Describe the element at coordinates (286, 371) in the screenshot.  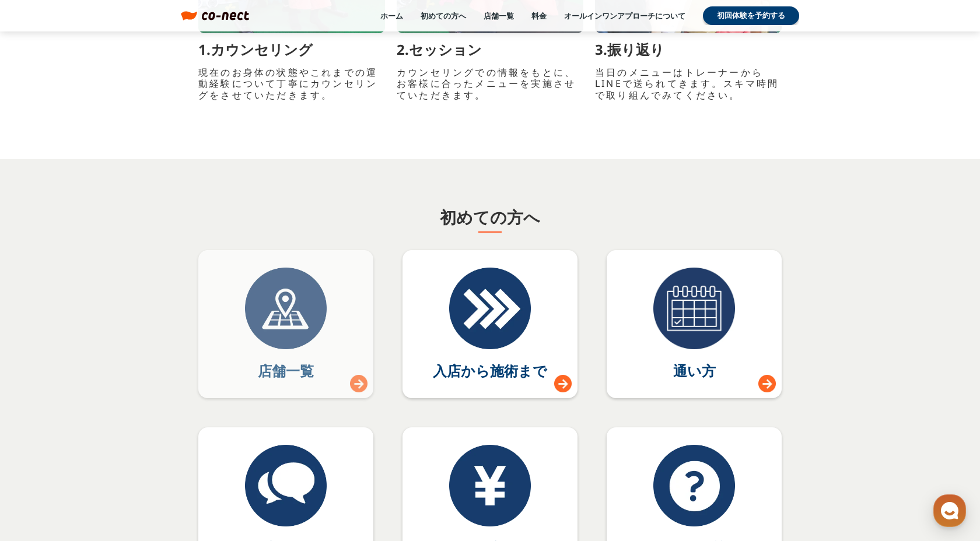
I see `p: 店舗一覧` at that location.